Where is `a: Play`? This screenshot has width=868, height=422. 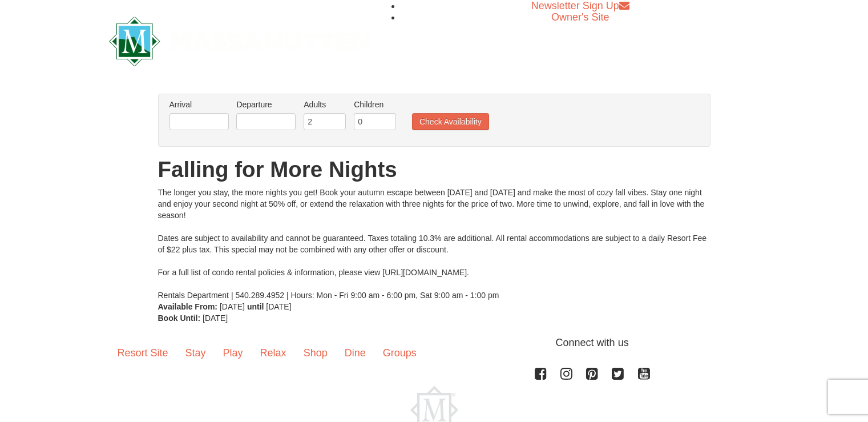 a: Play is located at coordinates (233, 353).